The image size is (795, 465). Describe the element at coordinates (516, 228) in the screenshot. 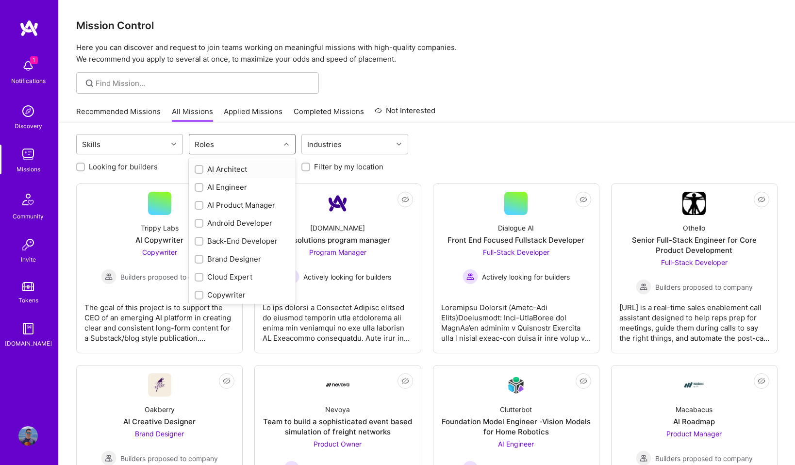

I see `div: Dialogue AI` at that location.